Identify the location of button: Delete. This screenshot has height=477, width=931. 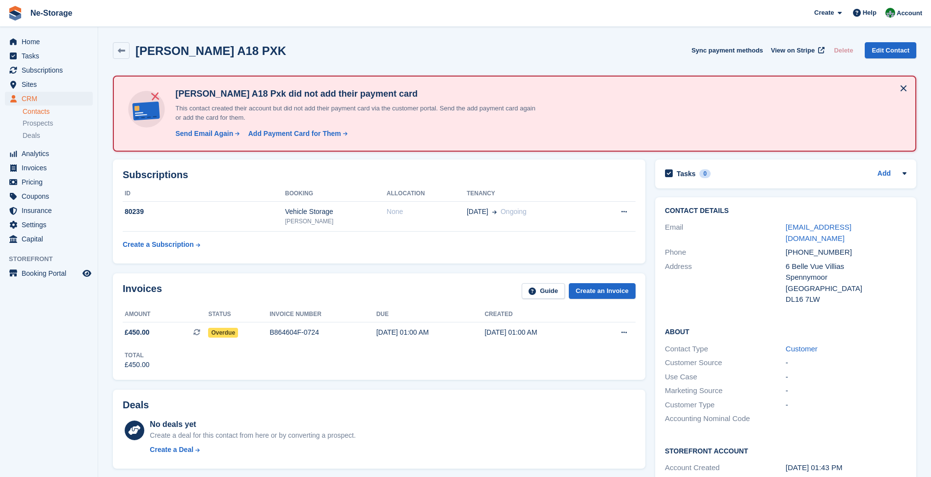
(843, 50).